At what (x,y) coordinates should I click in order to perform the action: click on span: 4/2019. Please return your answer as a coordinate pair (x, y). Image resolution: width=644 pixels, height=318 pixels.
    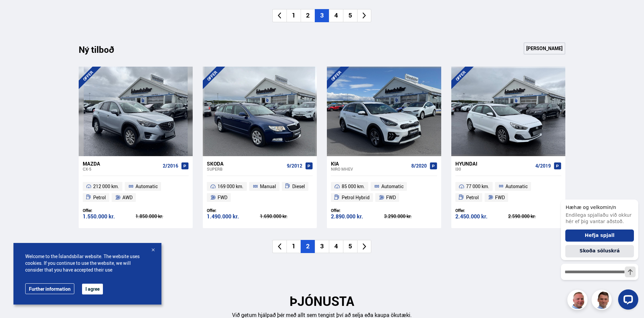
    Looking at the image, I should click on (543, 166).